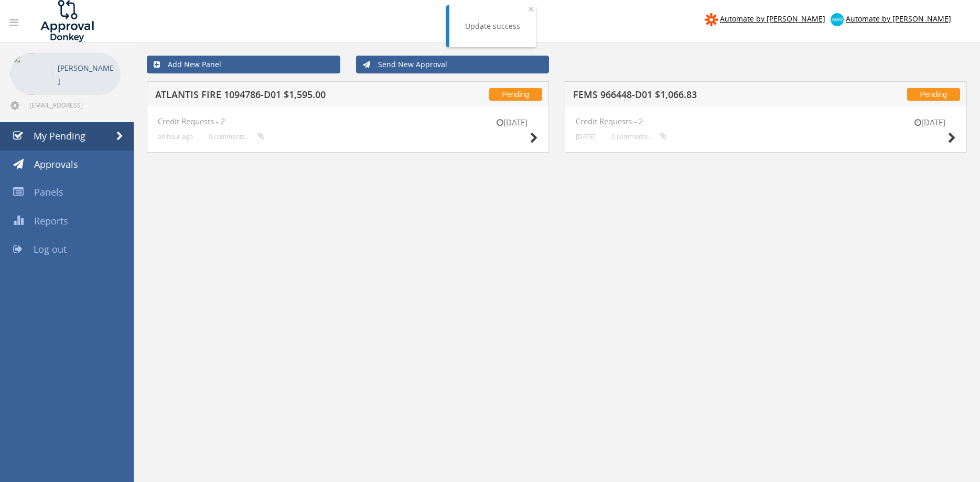 This screenshot has height=482, width=980. What do you see at coordinates (50, 249) in the screenshot?
I see `span: Log out` at bounding box center [50, 249].